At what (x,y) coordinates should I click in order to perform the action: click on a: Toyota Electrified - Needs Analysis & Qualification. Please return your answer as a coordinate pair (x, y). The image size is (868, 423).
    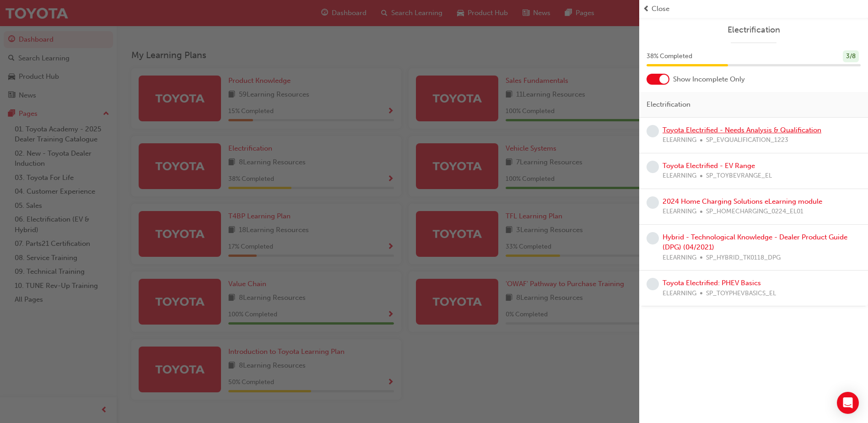
    Looking at the image, I should click on (741, 130).